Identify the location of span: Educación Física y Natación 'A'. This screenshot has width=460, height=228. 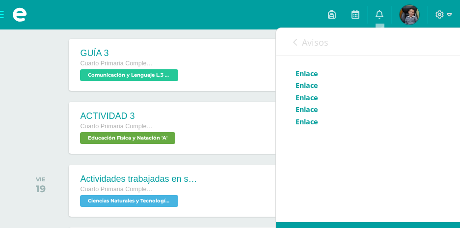
(128, 138).